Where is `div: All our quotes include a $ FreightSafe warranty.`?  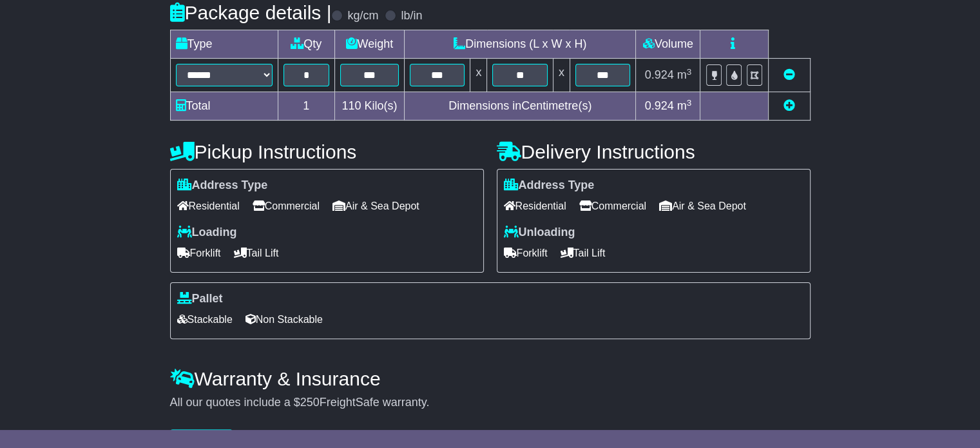
div: All our quotes include a $ FreightSafe warranty. is located at coordinates (490, 403).